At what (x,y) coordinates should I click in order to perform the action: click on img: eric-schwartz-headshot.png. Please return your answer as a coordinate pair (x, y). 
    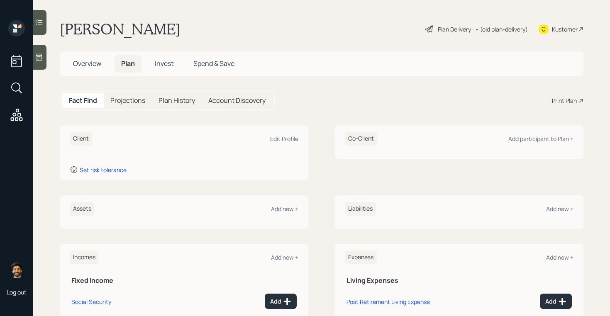
    Looking at the image, I should click on (17, 270).